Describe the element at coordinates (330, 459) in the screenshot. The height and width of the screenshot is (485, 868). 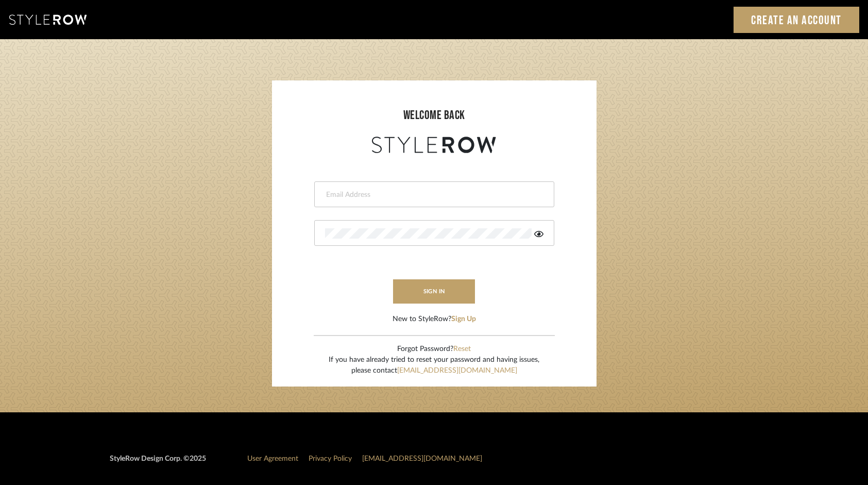
I see `a: Privacy Policy` at that location.